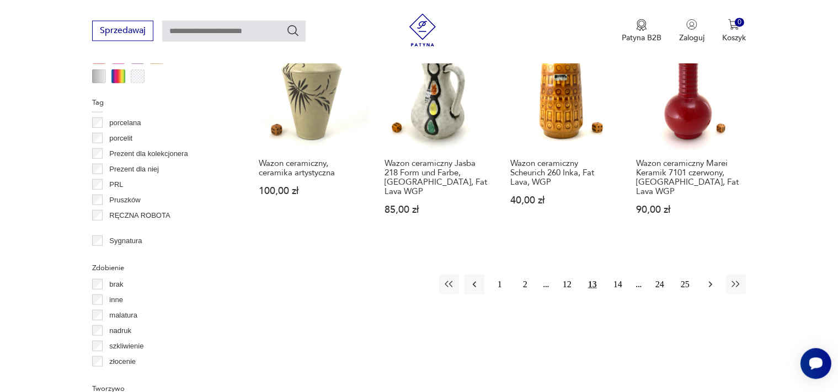  Describe the element at coordinates (293, 30) in the screenshot. I see `button: Szukaj` at that location.